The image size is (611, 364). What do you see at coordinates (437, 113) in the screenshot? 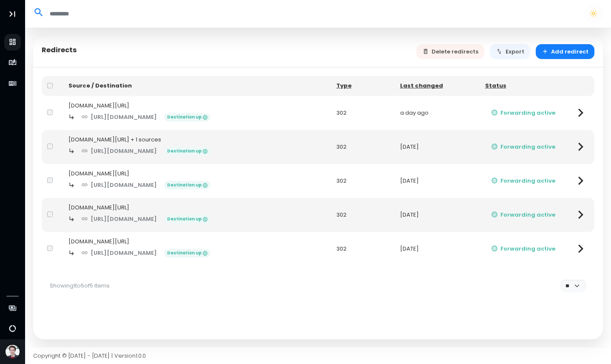
I see `td: a day ago` at bounding box center [437, 113].